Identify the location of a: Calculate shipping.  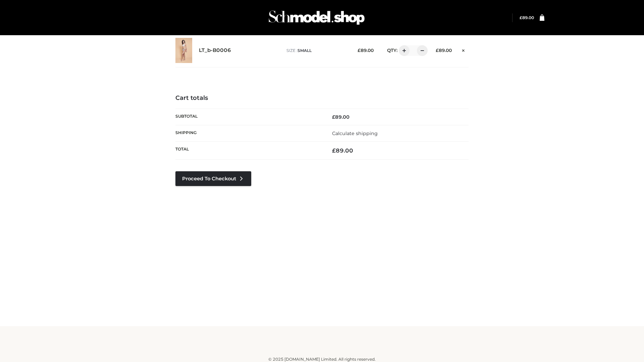
(355, 134).